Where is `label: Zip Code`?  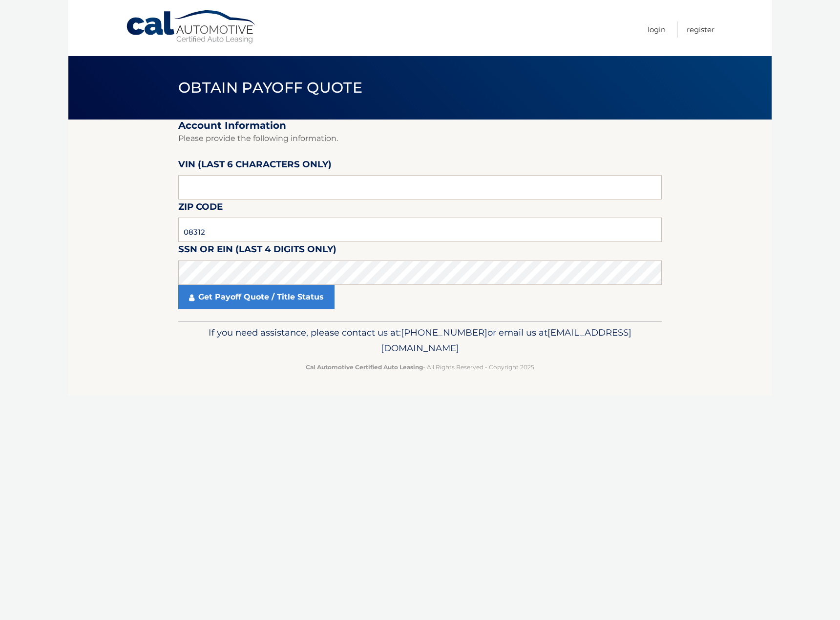
label: Zip Code is located at coordinates (200, 208).